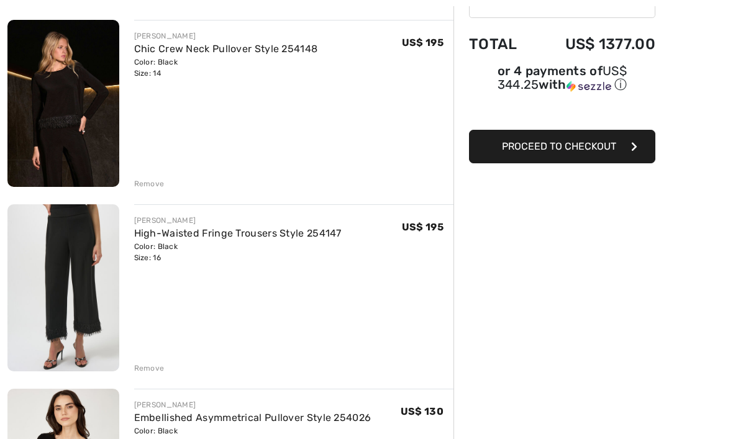  I want to click on div: Color: Black Size: 14, so click(226, 68).